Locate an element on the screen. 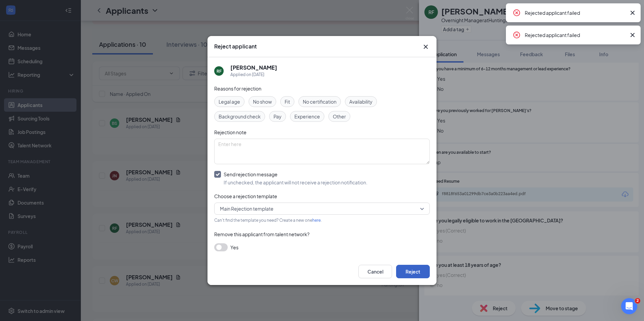 The width and height of the screenshot is (644, 321). span: No certification is located at coordinates (320, 102).